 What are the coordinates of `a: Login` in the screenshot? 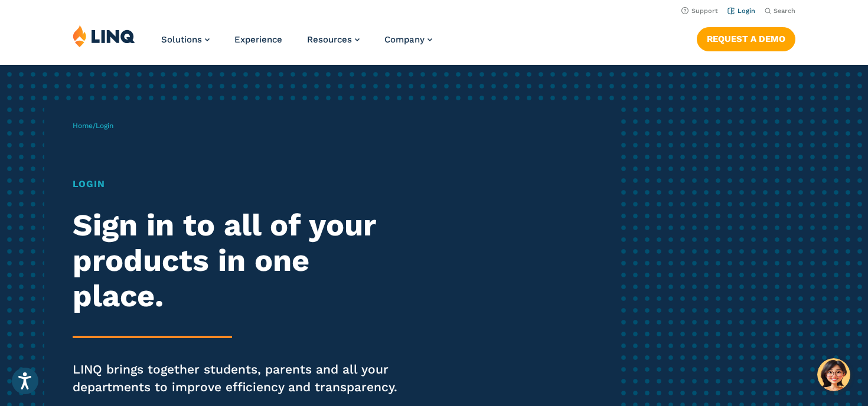 It's located at (741, 11).